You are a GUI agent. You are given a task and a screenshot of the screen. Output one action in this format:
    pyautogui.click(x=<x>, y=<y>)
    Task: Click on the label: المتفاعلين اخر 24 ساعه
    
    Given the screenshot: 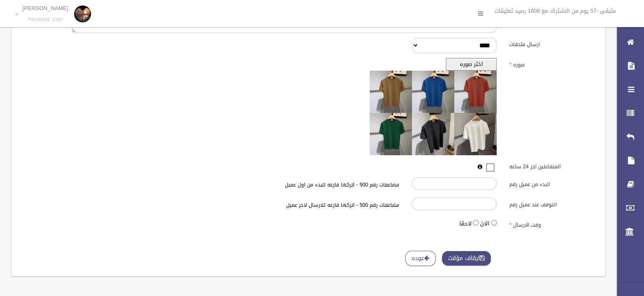 What is the action you would take?
    pyautogui.click(x=552, y=166)
    